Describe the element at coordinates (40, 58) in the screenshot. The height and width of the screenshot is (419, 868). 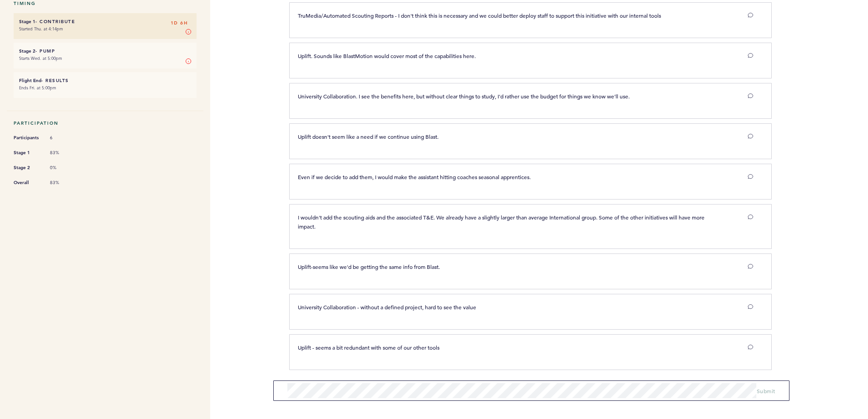
I see `time: Starts Wed. at 5:00pm` at that location.